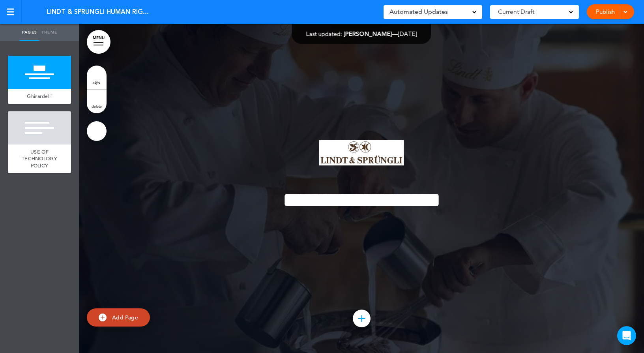 Image resolution: width=644 pixels, height=353 pixels. I want to click on a: style, so click(97, 77).